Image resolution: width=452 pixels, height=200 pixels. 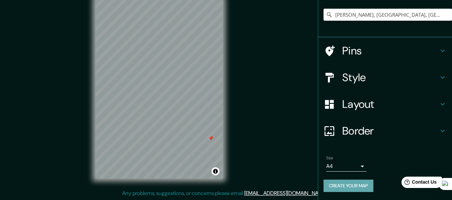 What do you see at coordinates (330, 158) in the screenshot?
I see `label: Size` at bounding box center [330, 158].